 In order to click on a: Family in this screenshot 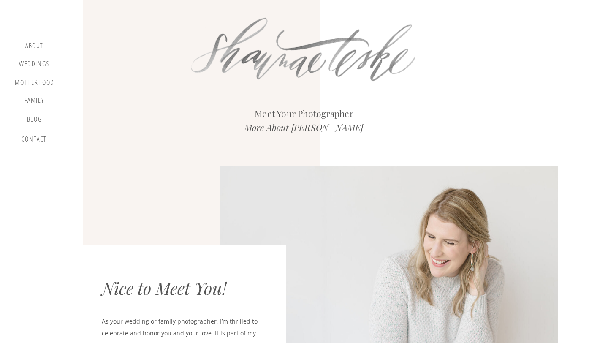, I will do `click(34, 102)`.